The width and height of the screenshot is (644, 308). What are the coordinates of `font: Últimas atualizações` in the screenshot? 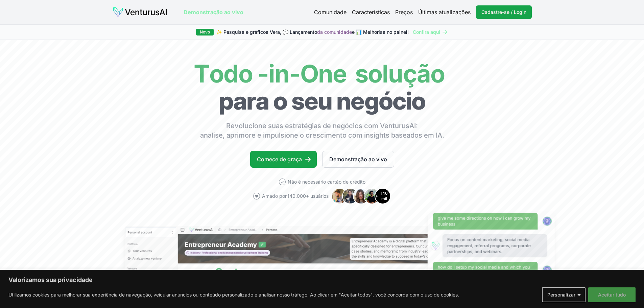 It's located at (444, 12).